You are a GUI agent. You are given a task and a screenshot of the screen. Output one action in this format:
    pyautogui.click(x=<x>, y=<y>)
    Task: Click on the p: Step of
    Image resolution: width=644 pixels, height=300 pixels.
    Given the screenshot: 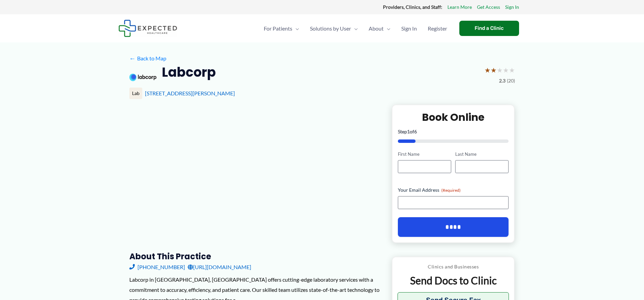 What is the action you would take?
    pyautogui.click(x=453, y=132)
    